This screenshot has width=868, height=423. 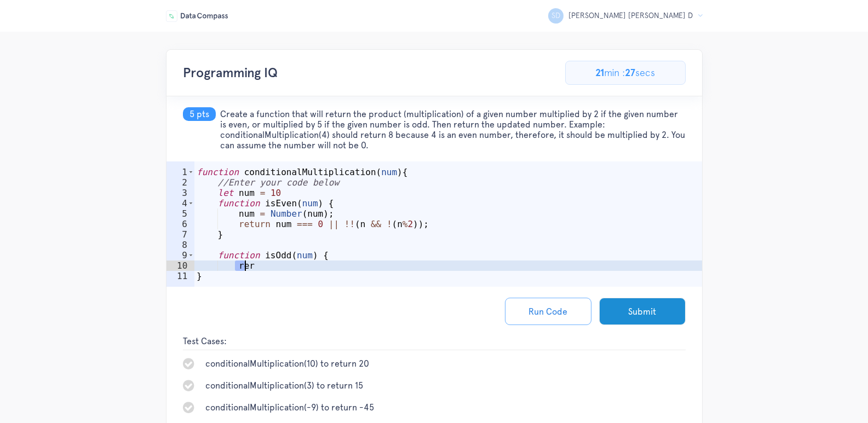 What do you see at coordinates (556, 16) in the screenshot?
I see `span: SD` at bounding box center [556, 16].